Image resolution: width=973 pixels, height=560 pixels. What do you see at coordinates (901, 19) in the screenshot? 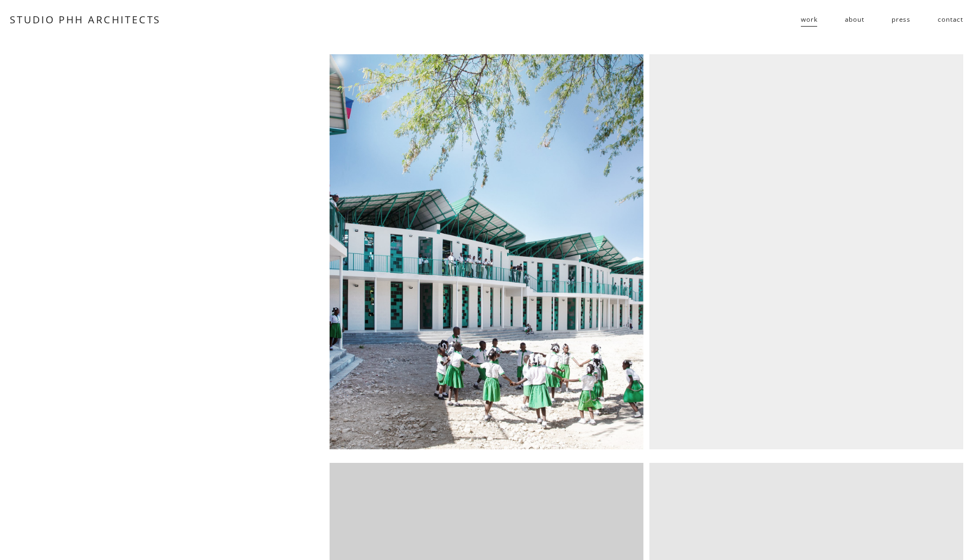
I see `a: press` at bounding box center [901, 19].